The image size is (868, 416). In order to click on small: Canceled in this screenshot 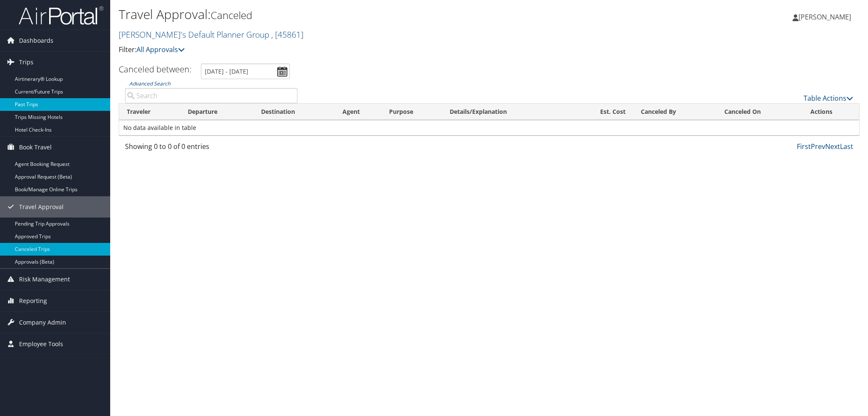, I will do `click(231, 15)`.